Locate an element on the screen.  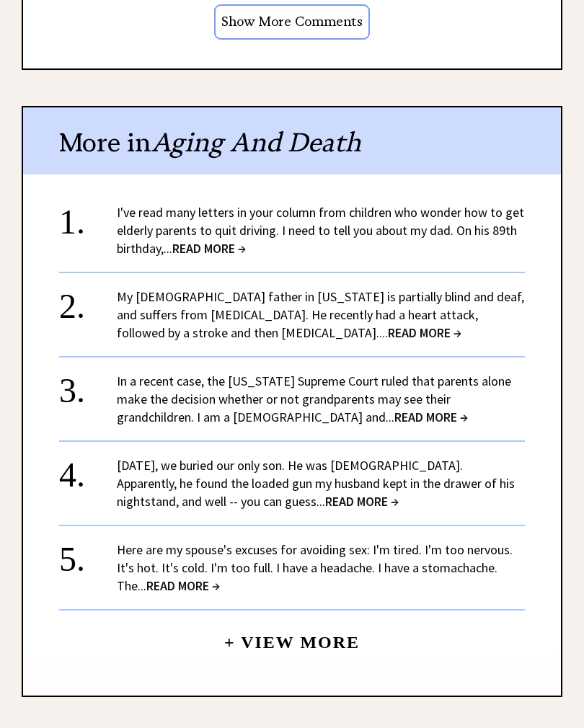
input: Show More Comments is located at coordinates (292, 23).